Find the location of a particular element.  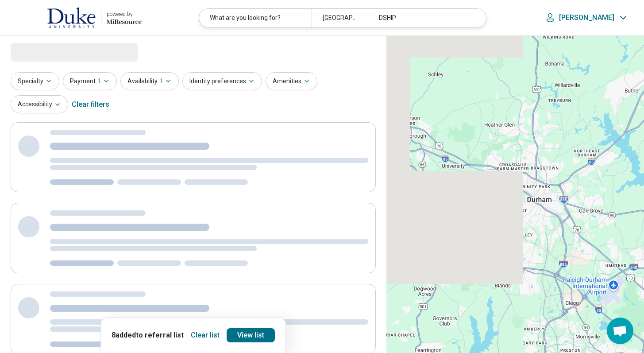

span: Loading... is located at coordinates (48, 52).